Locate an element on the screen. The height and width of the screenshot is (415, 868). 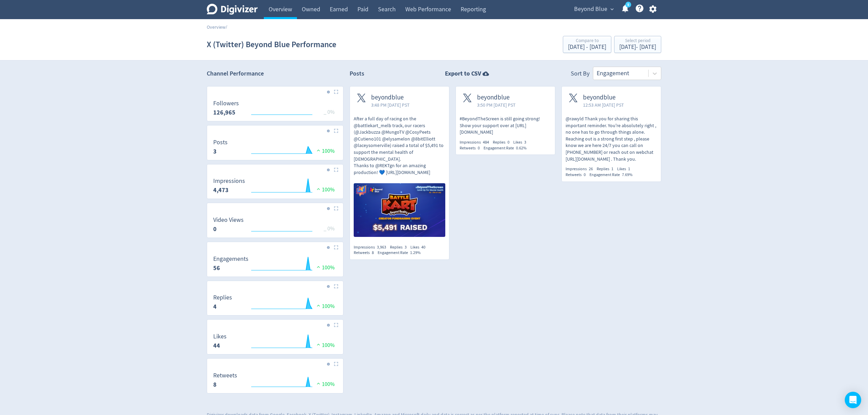
span: 8 is located at coordinates (373, 253).